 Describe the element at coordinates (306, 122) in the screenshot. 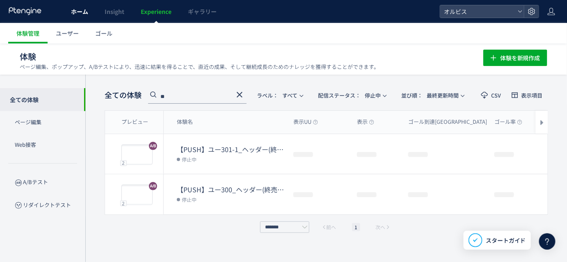

I see `span: 表示UU` at that location.